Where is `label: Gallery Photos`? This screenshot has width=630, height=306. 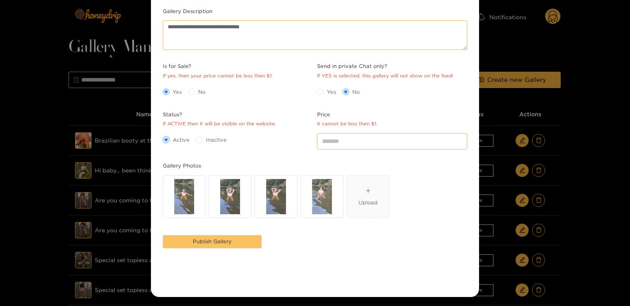
label: Gallery Photos is located at coordinates (182, 166).